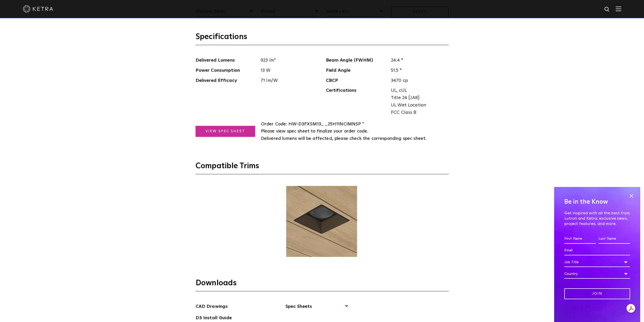  What do you see at coordinates (580, 239) in the screenshot?
I see `input: First Name` at bounding box center [580, 239].